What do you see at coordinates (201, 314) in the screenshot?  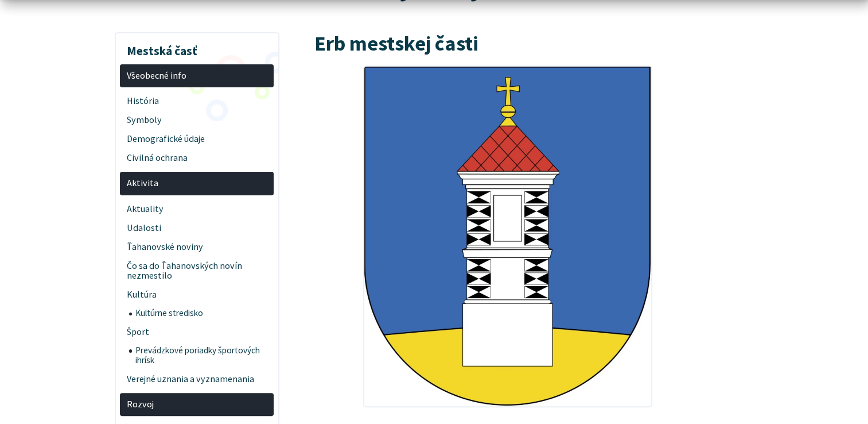 I see `a: Kultúrne stredisko` at bounding box center [201, 314].